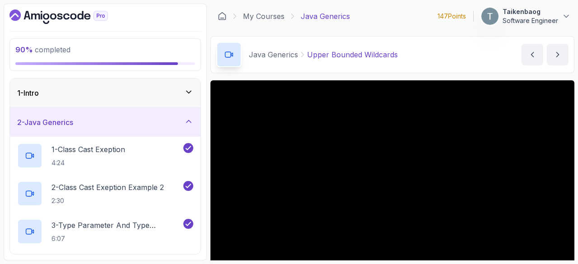 This screenshot has width=578, height=264. Describe the element at coordinates (107, 201) in the screenshot. I see `p: 2:30` at that location.